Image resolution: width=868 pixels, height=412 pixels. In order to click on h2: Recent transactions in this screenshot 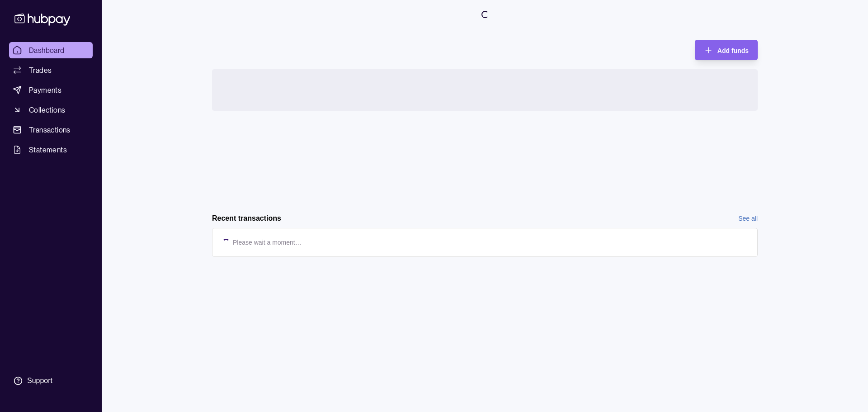, I will do `click(246, 219)`.